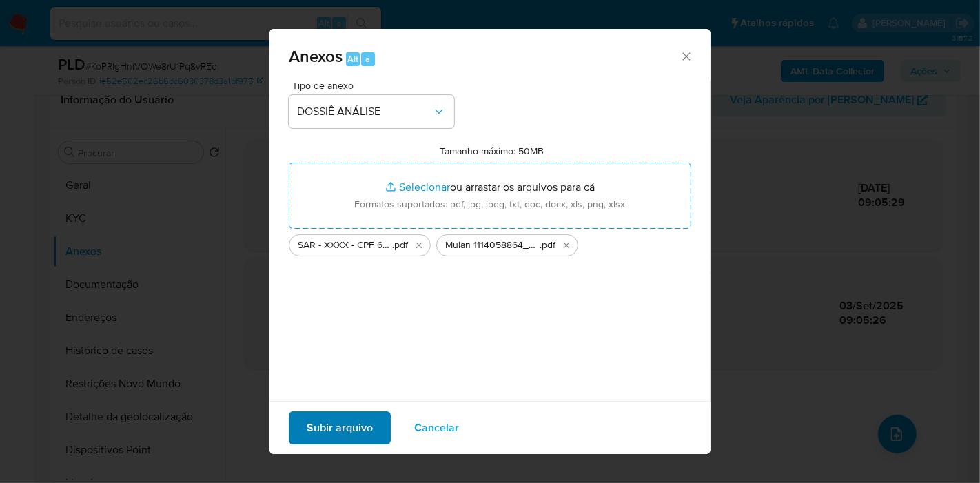 The height and width of the screenshot is (483, 980). I want to click on button: DOSSIÊ ANÁLISE, so click(371, 112).